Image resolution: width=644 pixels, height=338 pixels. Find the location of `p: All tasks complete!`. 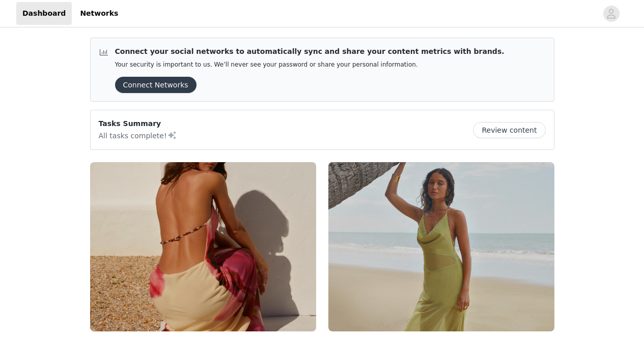

p: All tasks complete! is located at coordinates (138, 135).